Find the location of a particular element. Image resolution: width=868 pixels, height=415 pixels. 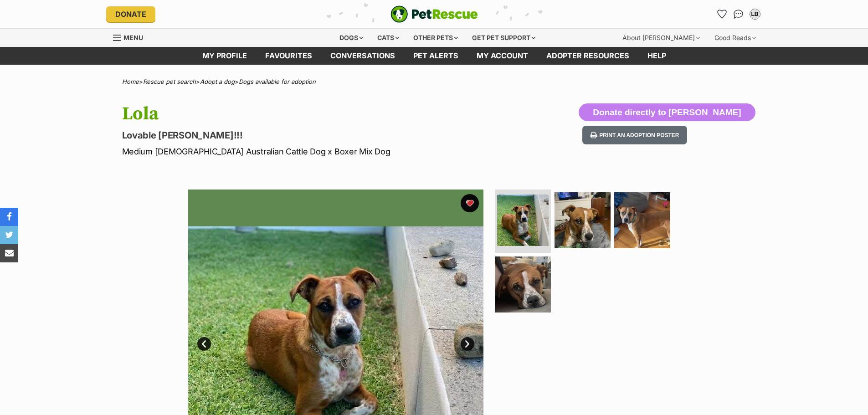

ul: Account quick links is located at coordinates (738, 14).